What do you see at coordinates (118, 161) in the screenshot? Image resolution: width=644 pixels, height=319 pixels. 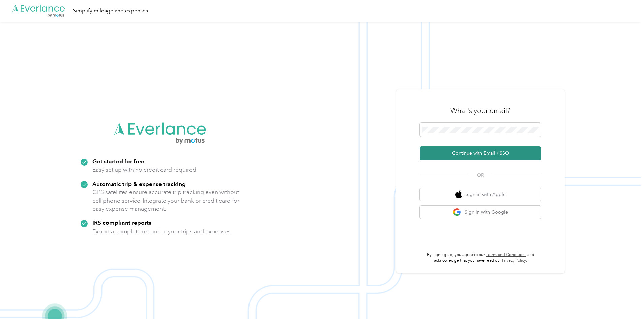 I see `strong: Get started for free` at bounding box center [118, 161].